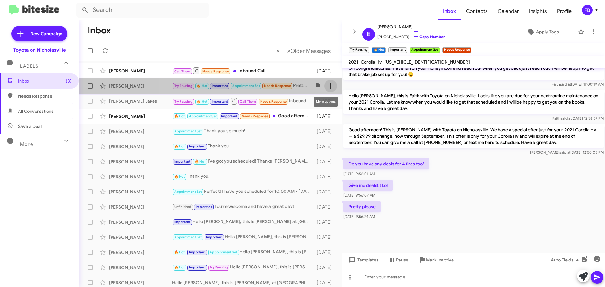 The height and width of the screenshot is (287, 605). Describe the element at coordinates (564, 11) in the screenshot. I see `a: Profile` at that location.